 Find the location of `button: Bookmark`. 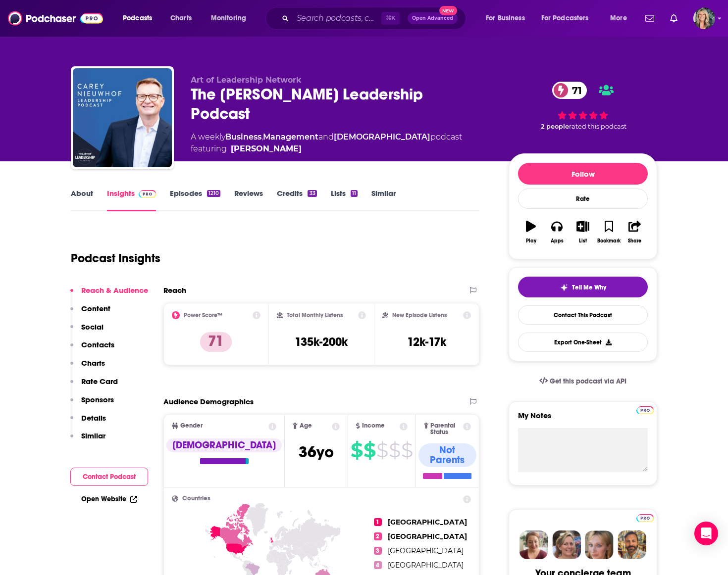

button: Bookmark is located at coordinates (609, 232).